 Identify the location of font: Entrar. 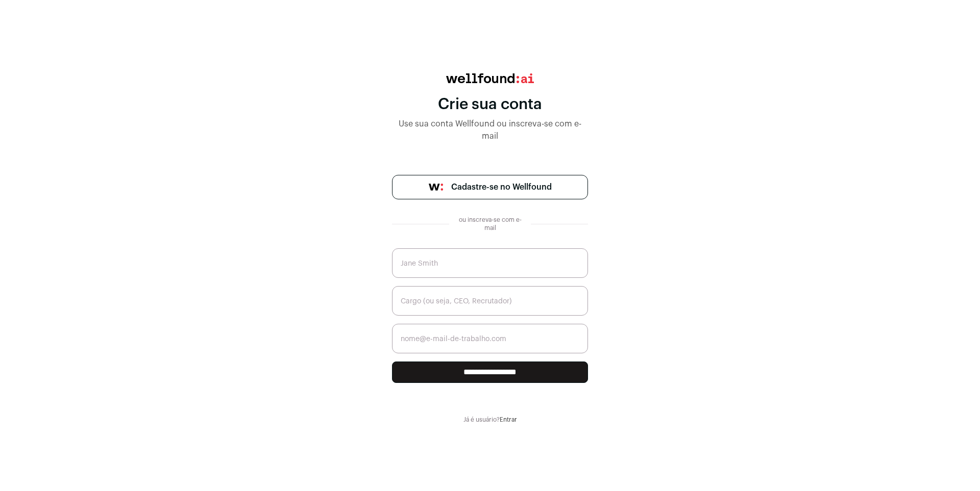
(508, 420).